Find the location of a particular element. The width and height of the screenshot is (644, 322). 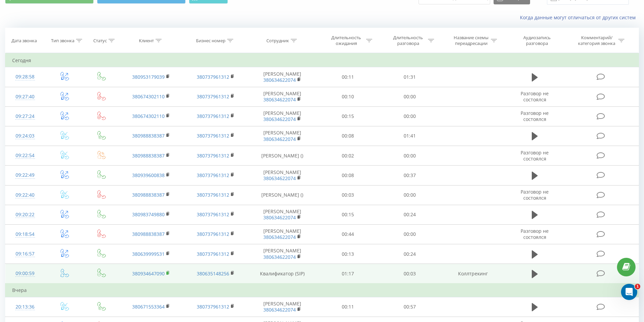

td: 00:44 is located at coordinates (348, 234).